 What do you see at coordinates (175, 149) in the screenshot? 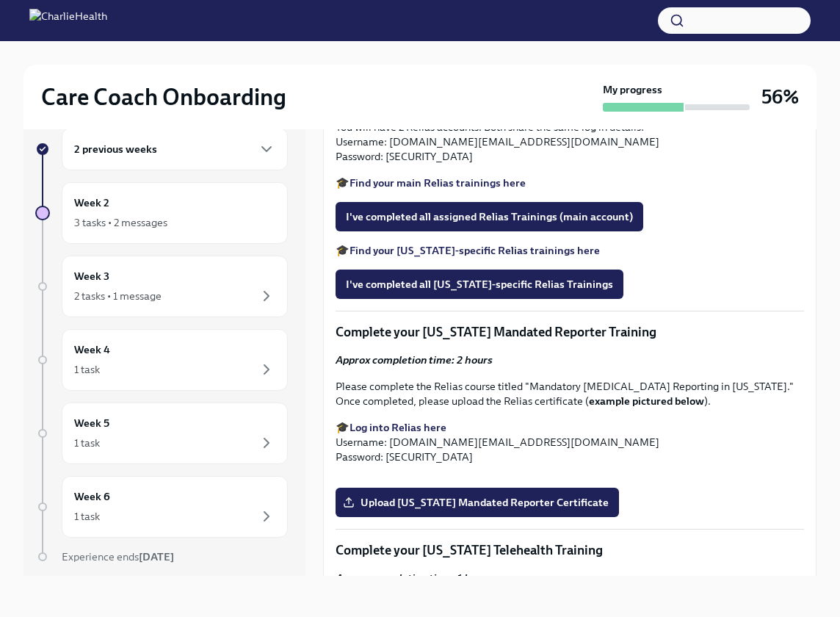
I see `div: 2 previous weeks` at bounding box center [175, 149].